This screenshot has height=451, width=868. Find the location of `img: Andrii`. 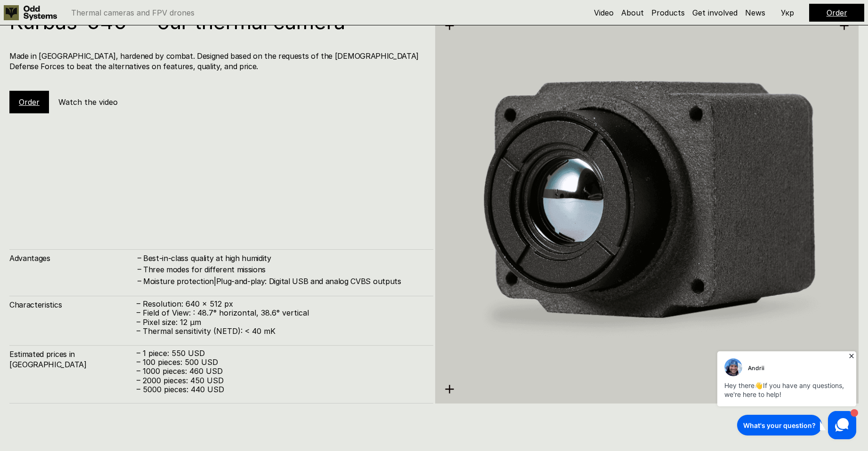

img: Andrii is located at coordinates (19, 19).